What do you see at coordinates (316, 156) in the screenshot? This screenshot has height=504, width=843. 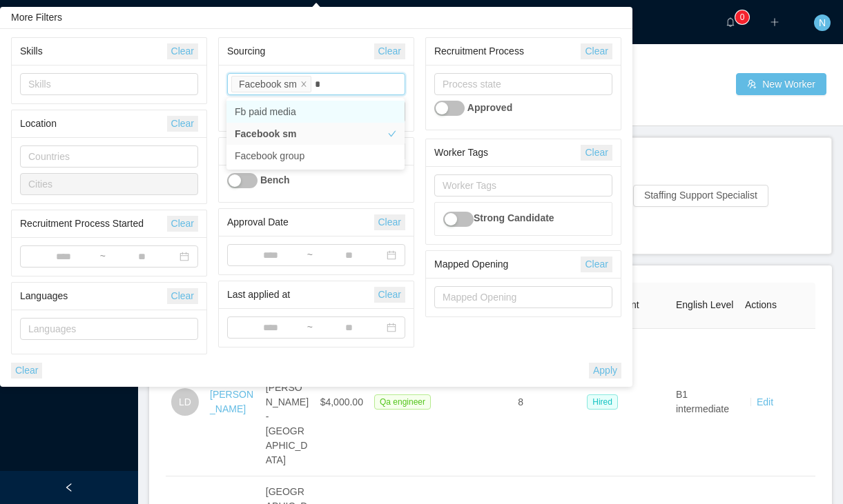 I see `li: Facebook group` at bounding box center [316, 156].